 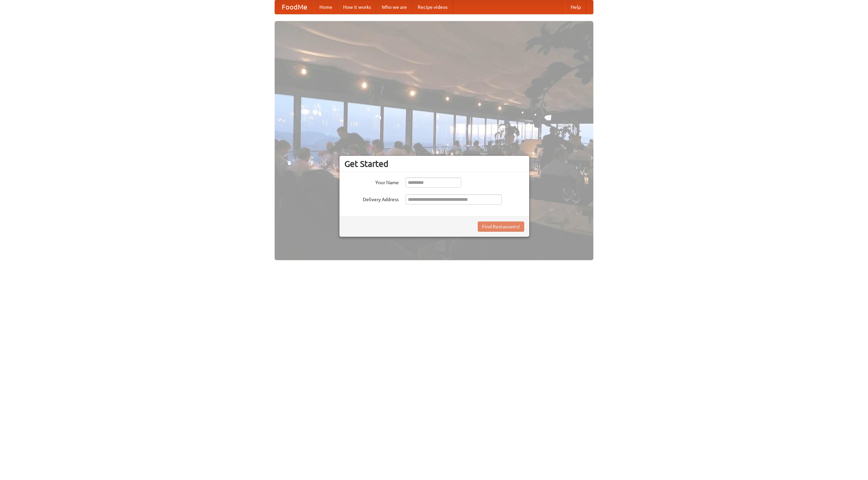 I want to click on label: Delivery Address, so click(x=372, y=199).